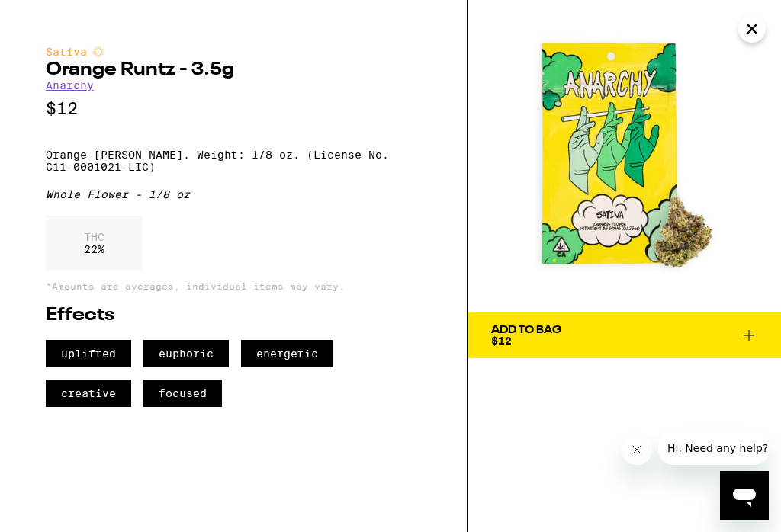 This screenshot has height=532, width=781. I want to click on span: focused, so click(182, 394).